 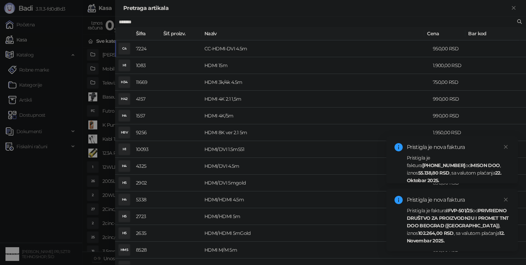 What do you see at coordinates (147, 233) in the screenshot?
I see `td: 2635` at bounding box center [147, 233].